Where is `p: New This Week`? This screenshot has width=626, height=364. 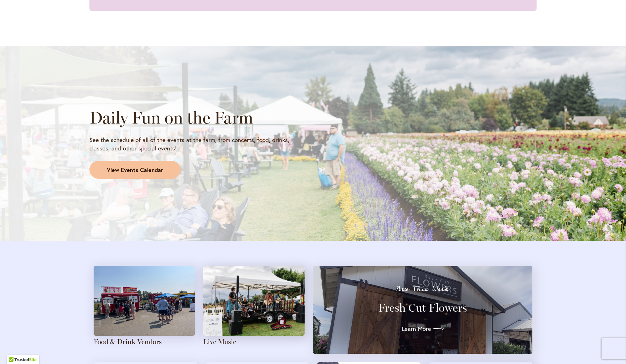
p: New This Week is located at coordinates (422, 289).